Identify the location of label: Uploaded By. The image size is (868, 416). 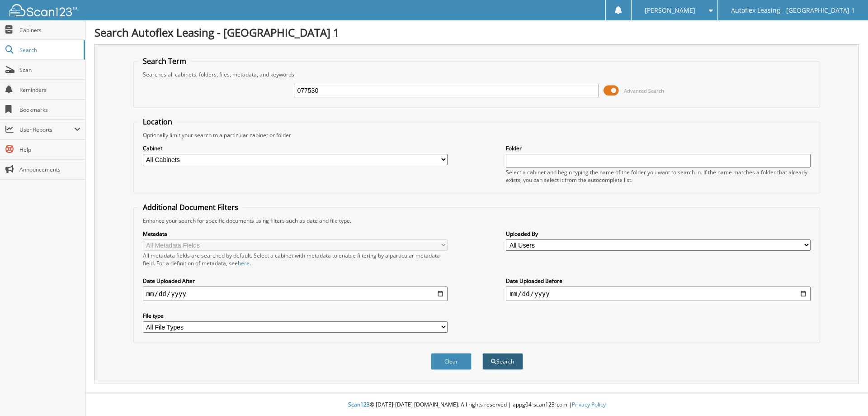
(658, 234).